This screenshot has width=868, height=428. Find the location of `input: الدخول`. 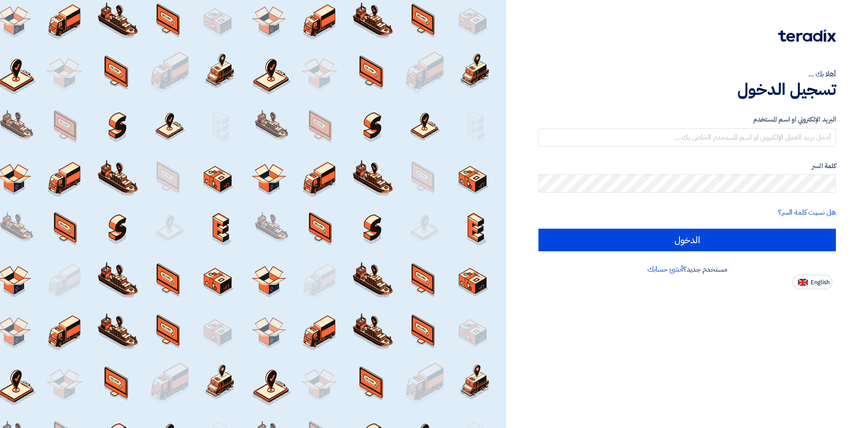

input: الدخول is located at coordinates (687, 240).